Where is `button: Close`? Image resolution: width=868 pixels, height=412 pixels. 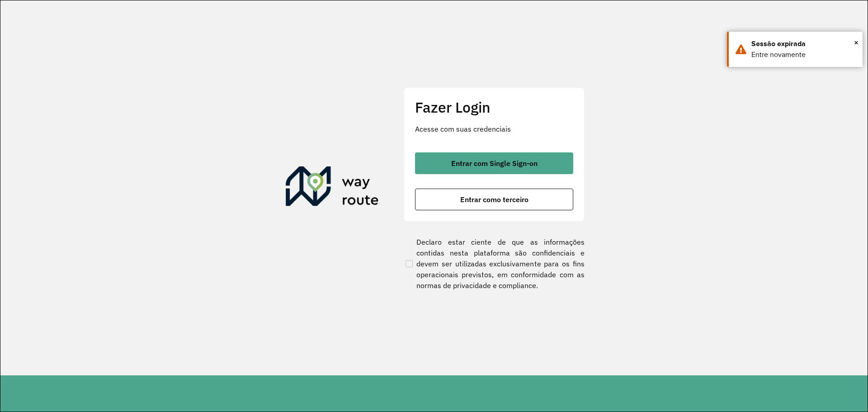 button: Close is located at coordinates (857, 43).